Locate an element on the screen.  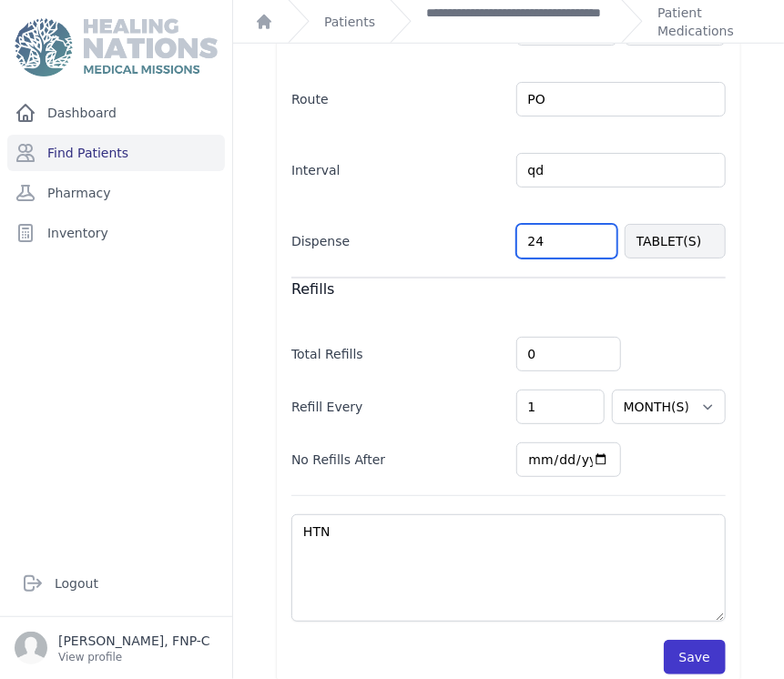
p: View profile is located at coordinates (134, 657).